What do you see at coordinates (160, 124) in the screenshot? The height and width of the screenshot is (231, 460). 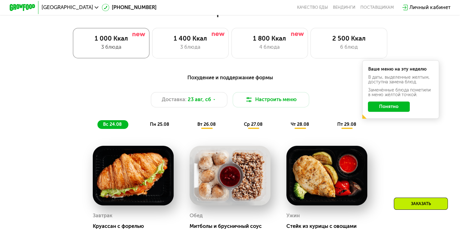 I see `span: пн 25.08` at bounding box center [160, 124].